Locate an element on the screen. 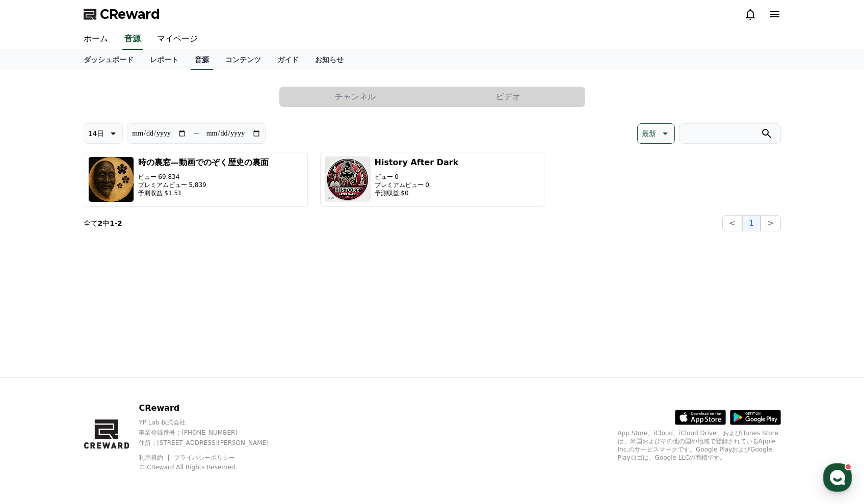 This screenshot has width=864, height=504. button: 1 is located at coordinates (751, 223).